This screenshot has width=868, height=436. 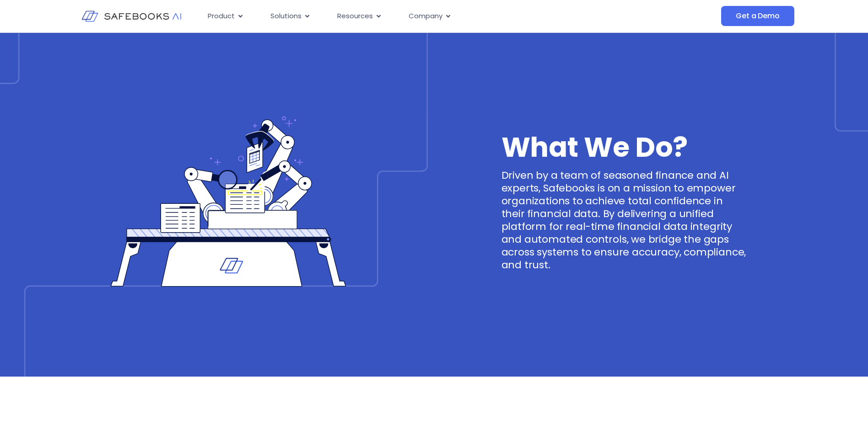 I want to click on p: Driven by a team of seasoned finance and AI experts, Safebooks is on a mission to empower organiz..., so click(x=624, y=220).